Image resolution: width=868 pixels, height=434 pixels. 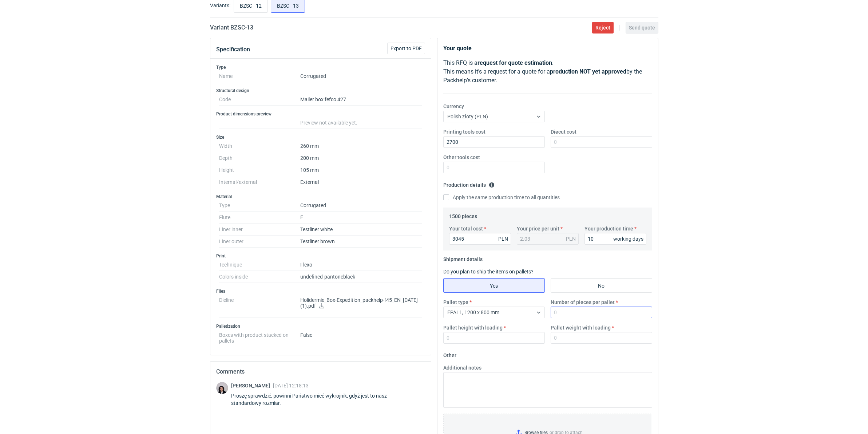 What do you see at coordinates (222, 387) in the screenshot?
I see `div: Sebastian Markut` at bounding box center [222, 387].